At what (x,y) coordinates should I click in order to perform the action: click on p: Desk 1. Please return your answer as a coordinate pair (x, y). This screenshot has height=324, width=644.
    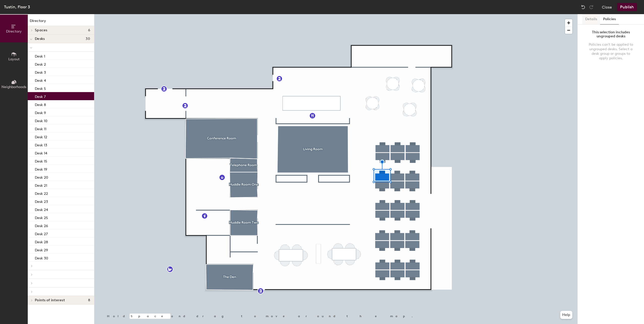
    Looking at the image, I should click on (40, 56).